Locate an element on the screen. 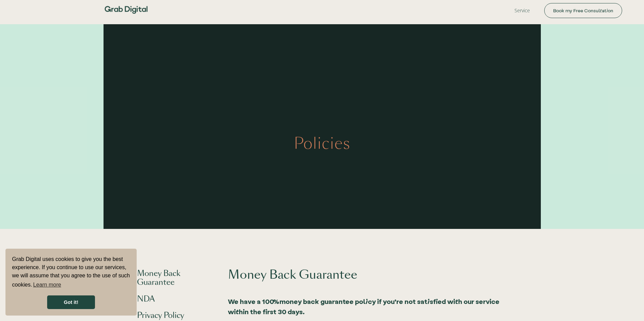 This screenshot has height=321, width=644. div: cookieconsent is located at coordinates (71, 283).